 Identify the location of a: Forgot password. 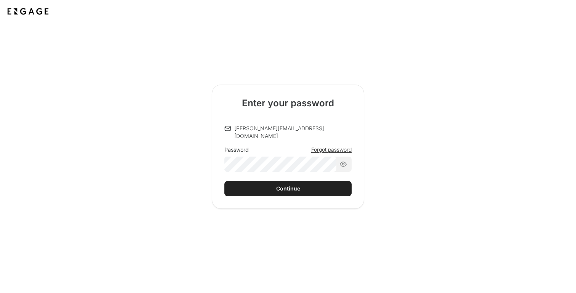
(332, 150).